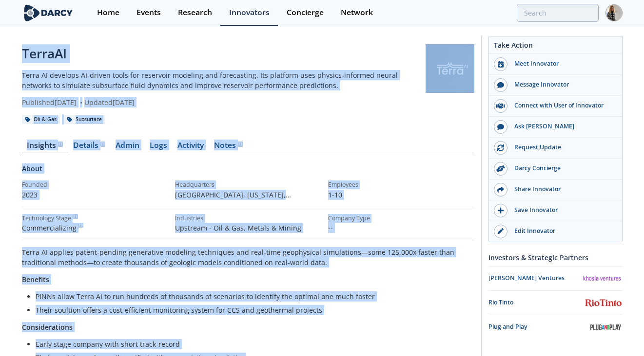 The width and height of the screenshot is (644, 356). Describe the element at coordinates (149, 13) in the screenshot. I see `div: Events` at that location.